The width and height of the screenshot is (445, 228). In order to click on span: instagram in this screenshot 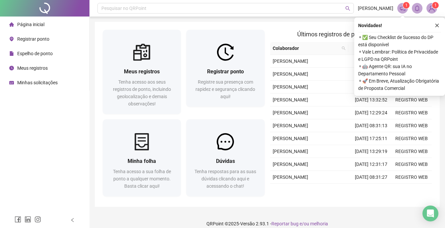, I will do `click(38, 220)`.